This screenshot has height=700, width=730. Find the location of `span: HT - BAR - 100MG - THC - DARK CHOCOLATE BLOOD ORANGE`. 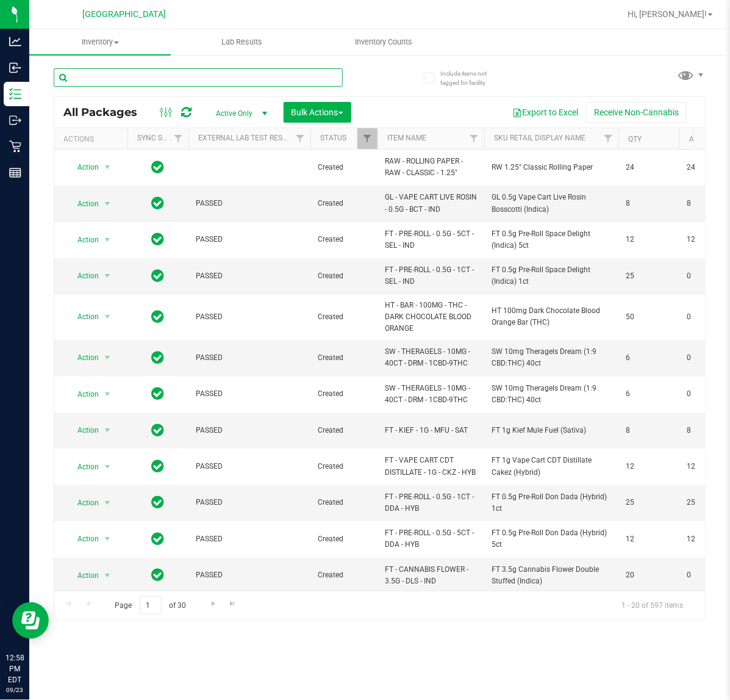

span: HT - BAR - 100MG - THC - DARK CHOCOLATE BLOOD ORANGE is located at coordinates (431, 317).